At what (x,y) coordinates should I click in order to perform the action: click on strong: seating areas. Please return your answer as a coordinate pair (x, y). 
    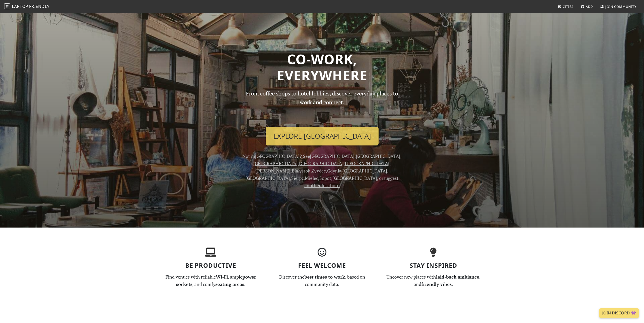
    Looking at the image, I should click on (230, 284).